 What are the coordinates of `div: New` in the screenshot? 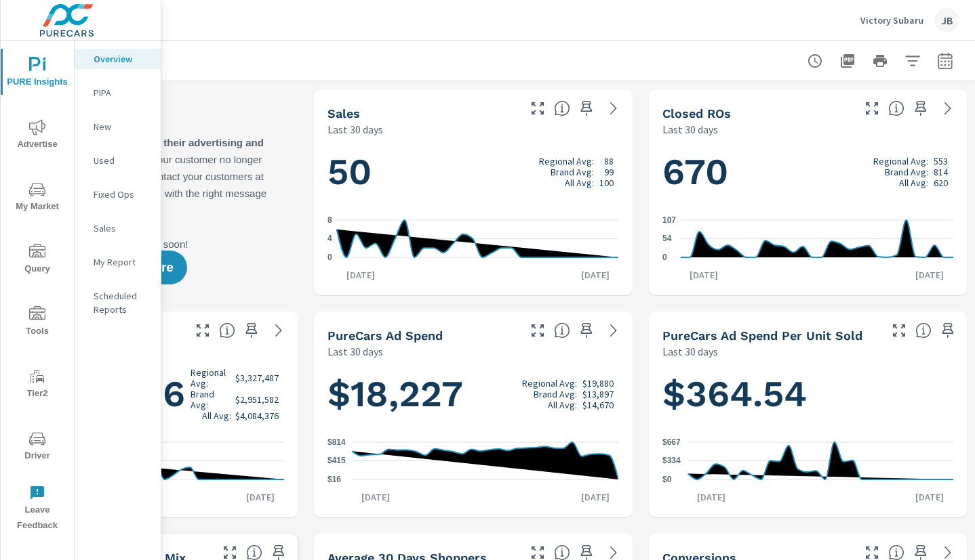 It's located at (117, 127).